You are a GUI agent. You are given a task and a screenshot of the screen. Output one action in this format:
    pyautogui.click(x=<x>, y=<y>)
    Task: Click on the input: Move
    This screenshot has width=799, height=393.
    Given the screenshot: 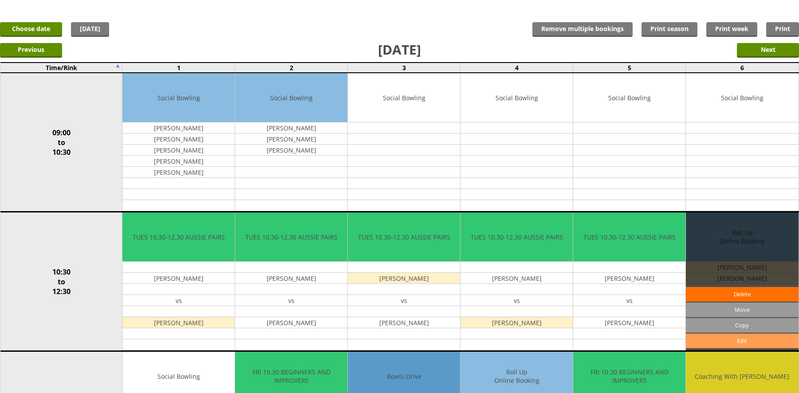 What is the action you would take?
    pyautogui.click(x=741, y=310)
    